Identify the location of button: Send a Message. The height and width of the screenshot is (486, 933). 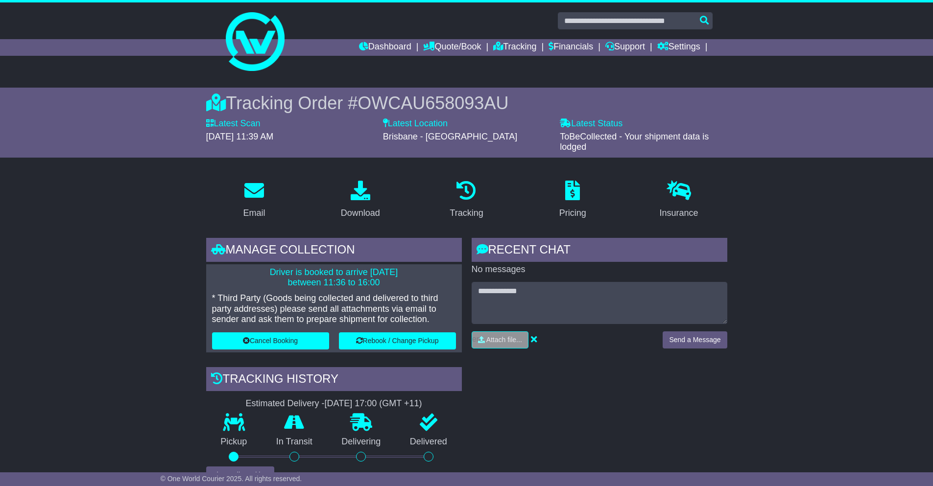
(694, 340).